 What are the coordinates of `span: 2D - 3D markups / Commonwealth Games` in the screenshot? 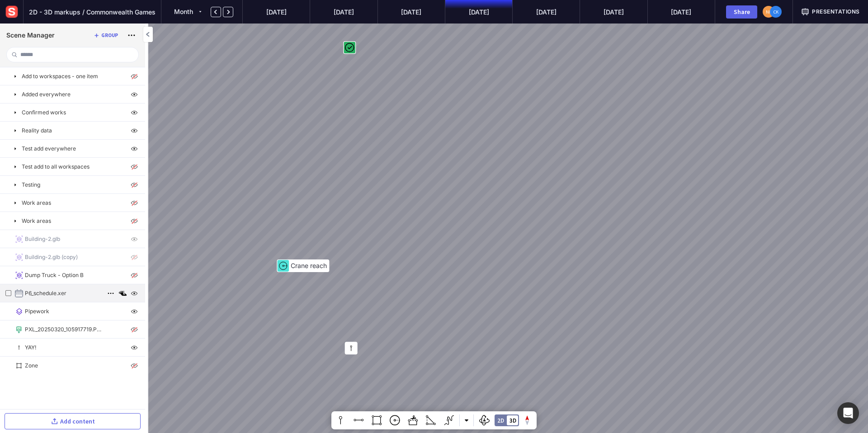 It's located at (92, 12).